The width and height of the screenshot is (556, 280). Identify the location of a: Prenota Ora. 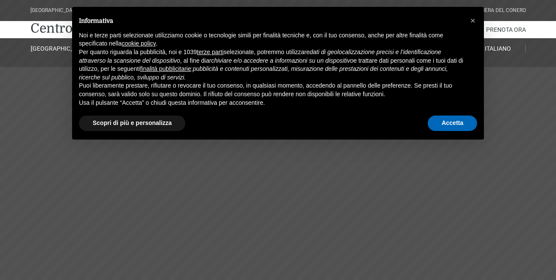
(506, 30).